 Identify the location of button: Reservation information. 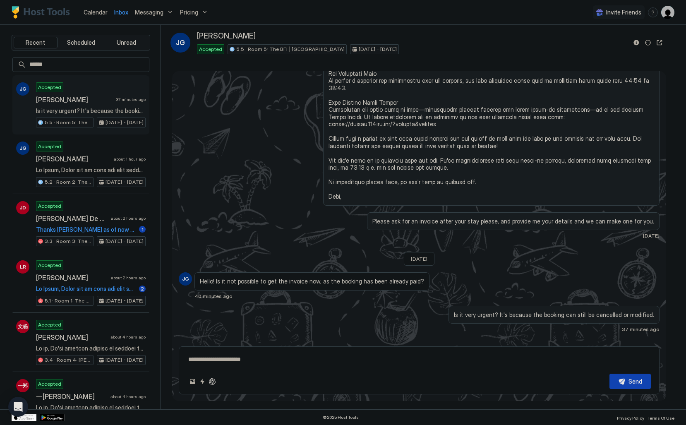
(636, 43).